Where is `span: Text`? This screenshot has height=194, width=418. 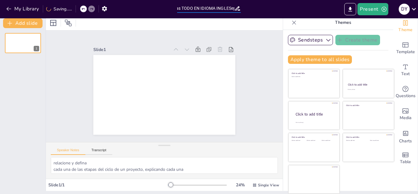 span: Text is located at coordinates (405, 74).